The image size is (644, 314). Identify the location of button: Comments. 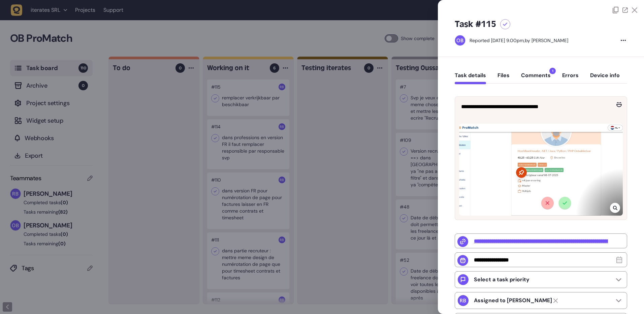
(536, 78).